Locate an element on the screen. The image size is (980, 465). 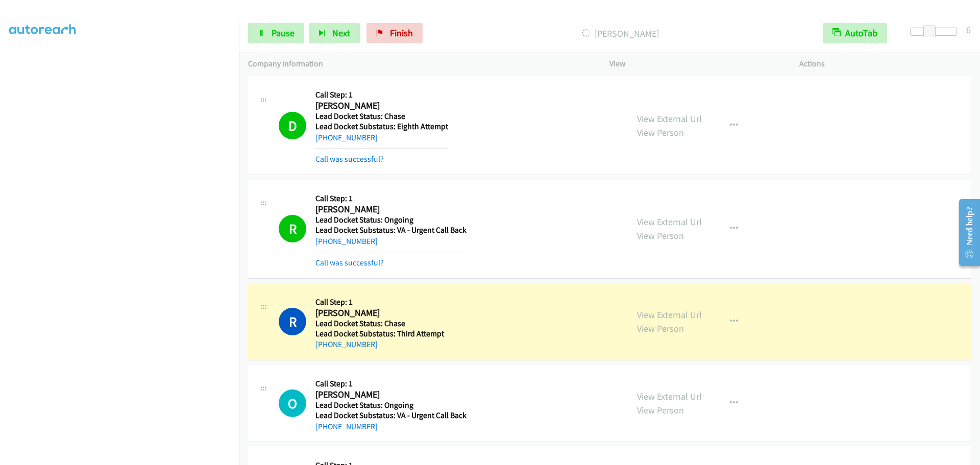
div: Need help? is located at coordinates (19, 34).